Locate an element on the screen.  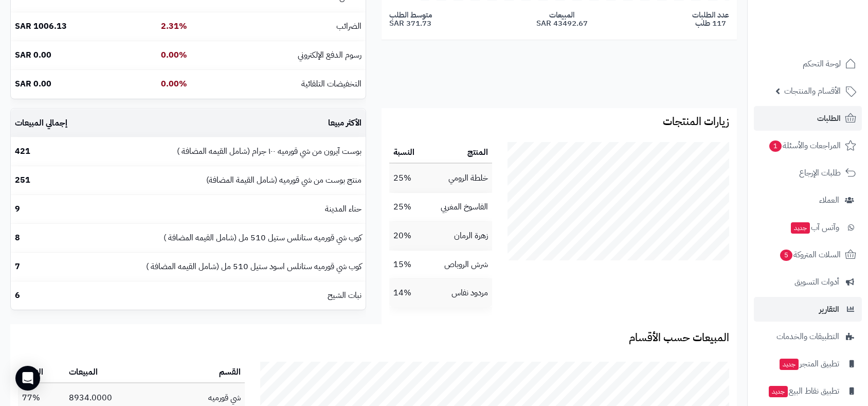
td: الأكثر مبيعا is located at coordinates (226, 123).